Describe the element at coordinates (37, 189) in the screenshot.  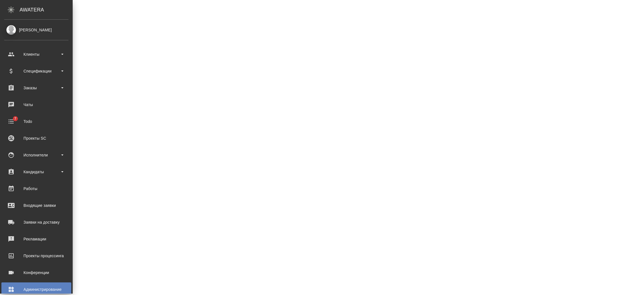
I see `a: Работы` at that location.